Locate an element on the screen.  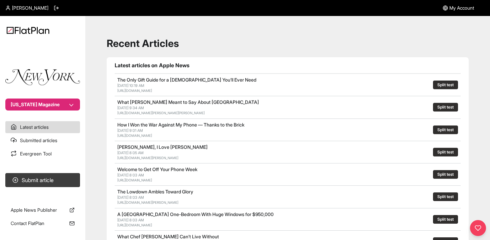
h1: Recent Articles is located at coordinates (287, 43).